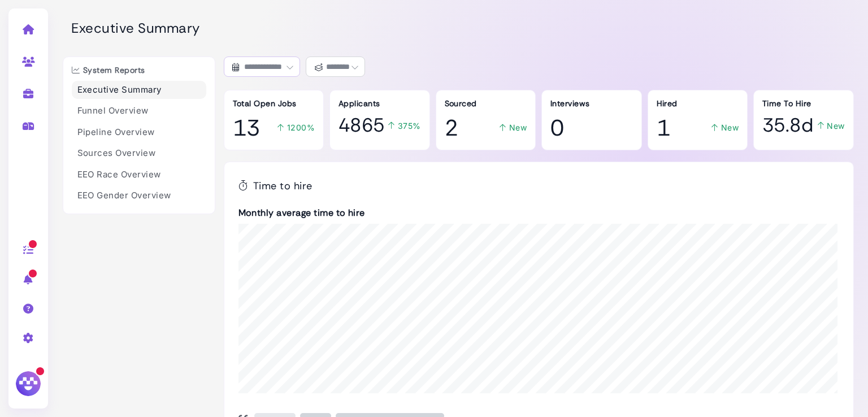 The image size is (868, 417). I want to click on h2: 4865, so click(362, 125).